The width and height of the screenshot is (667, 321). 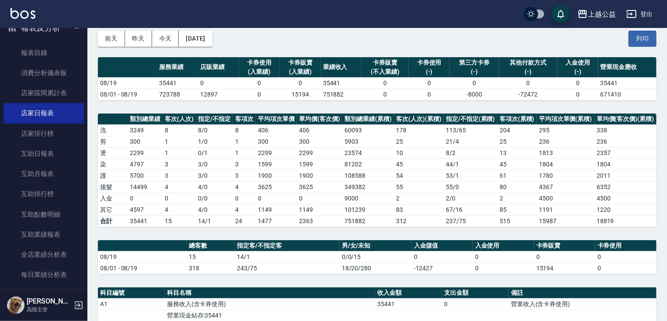 I want to click on td: 1813, so click(x=565, y=153).